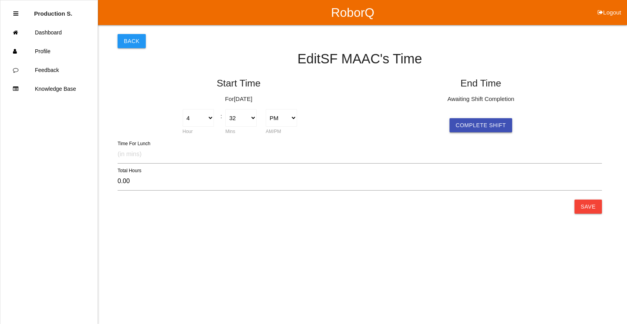 The width and height of the screenshot is (627, 324). What do you see at coordinates (49, 33) in the screenshot?
I see `a: Dashboard` at bounding box center [49, 33].